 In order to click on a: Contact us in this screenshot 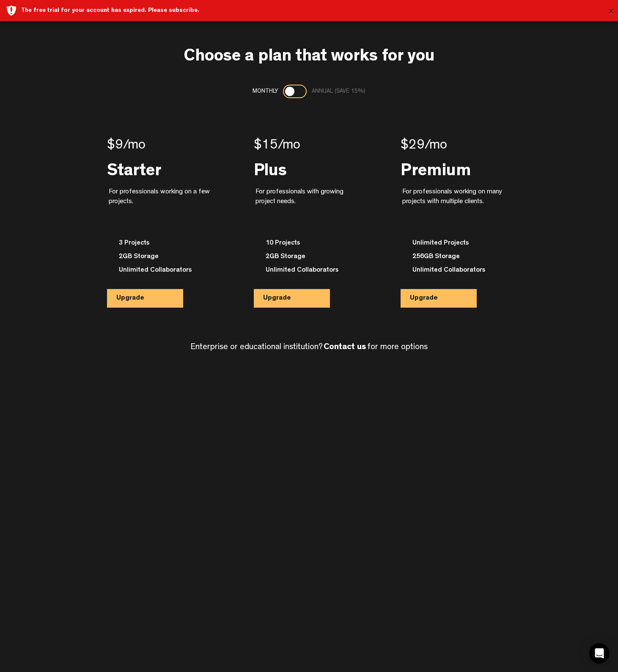, I will do `click(344, 347)`.